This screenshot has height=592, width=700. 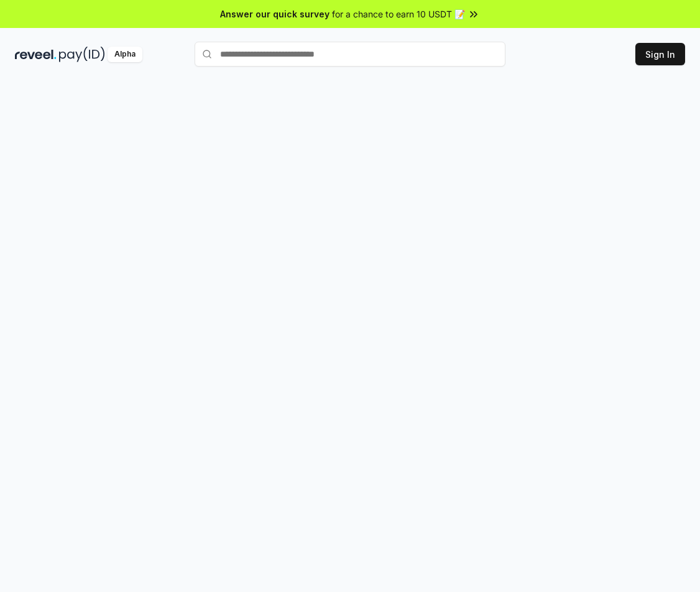 I want to click on span: for a chance to earn 10 USDT 📝, so click(x=399, y=14).